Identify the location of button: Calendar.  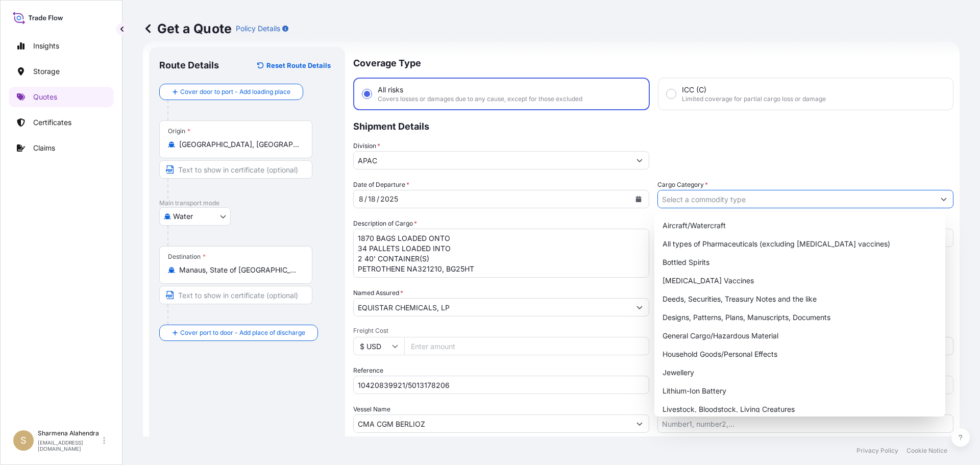
(639, 199).